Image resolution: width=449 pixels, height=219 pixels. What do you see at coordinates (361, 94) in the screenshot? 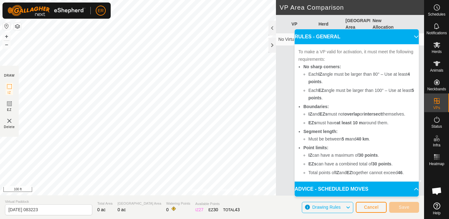
I see `b: 5 points` at bounding box center [361, 94].